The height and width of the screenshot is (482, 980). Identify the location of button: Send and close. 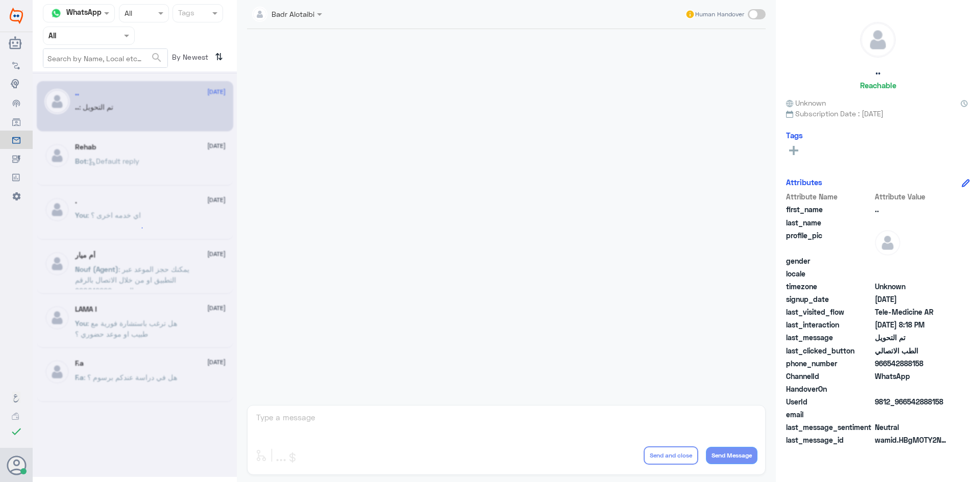
(671, 456).